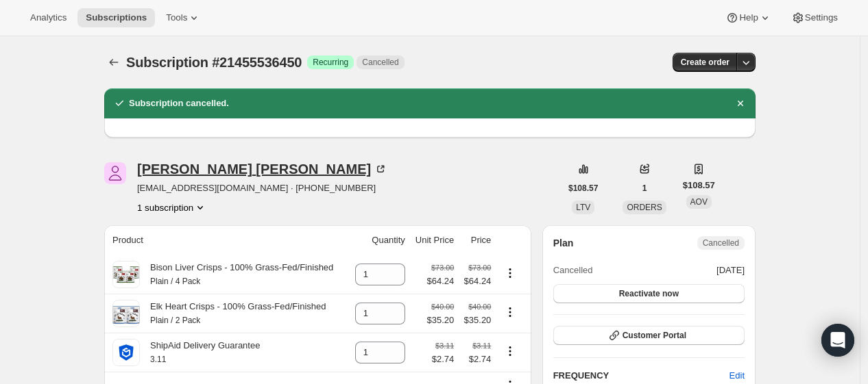 The width and height of the screenshot is (868, 384). Describe the element at coordinates (814, 18) in the screenshot. I see `button: Settings` at that location.